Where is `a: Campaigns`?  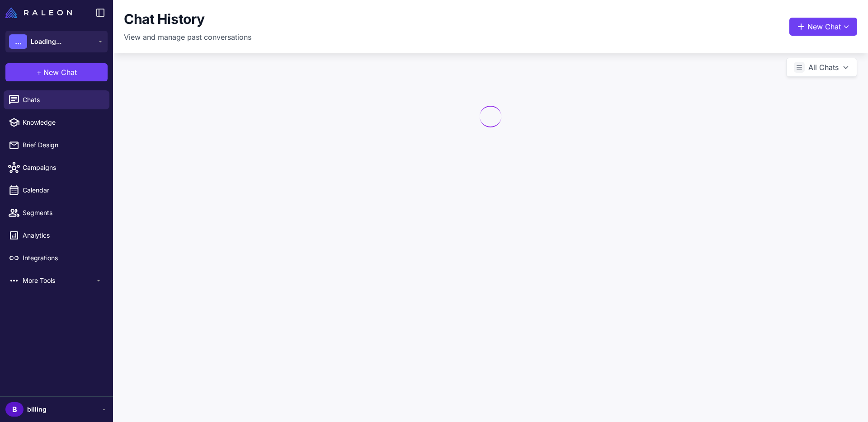 a: Campaigns is located at coordinates (57, 167).